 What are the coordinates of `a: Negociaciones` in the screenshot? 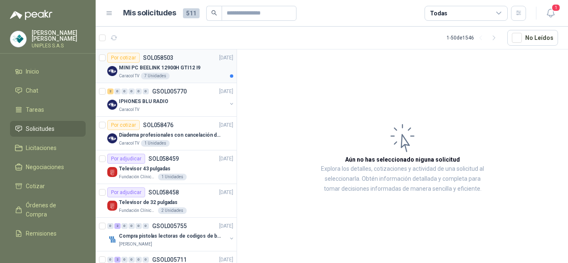 It's located at (48, 167).